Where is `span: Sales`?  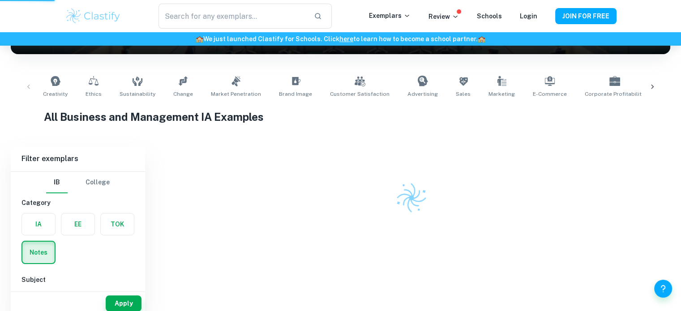
span: Sales is located at coordinates (463, 94).